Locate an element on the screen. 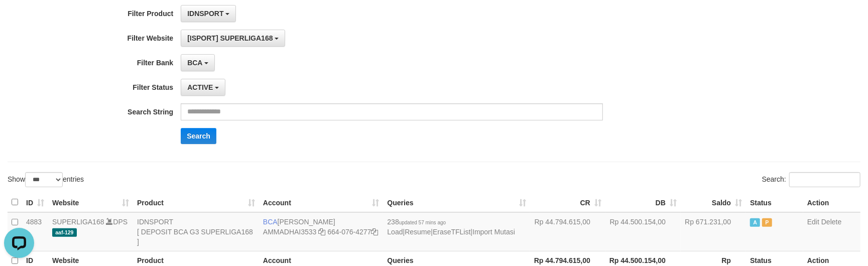 The image size is (868, 266). th: Website: activate to sort column ascending is located at coordinates (91, 202).